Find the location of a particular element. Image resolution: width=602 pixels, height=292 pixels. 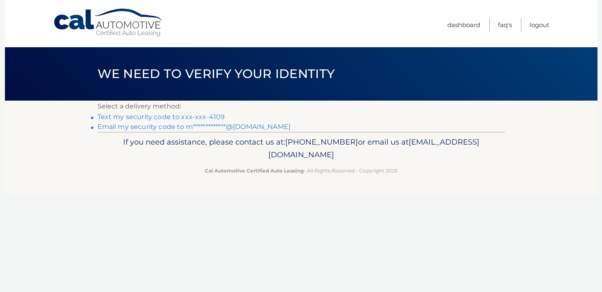

strong: Cal Automotive Certified Auto Leasing is located at coordinates (254, 171).